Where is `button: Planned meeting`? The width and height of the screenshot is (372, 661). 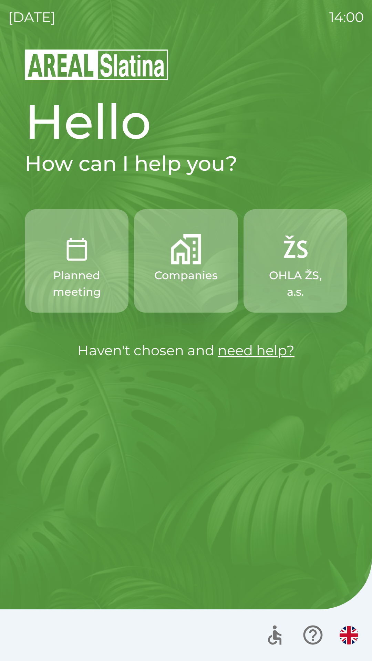 button: Planned meeting is located at coordinates (76, 261).